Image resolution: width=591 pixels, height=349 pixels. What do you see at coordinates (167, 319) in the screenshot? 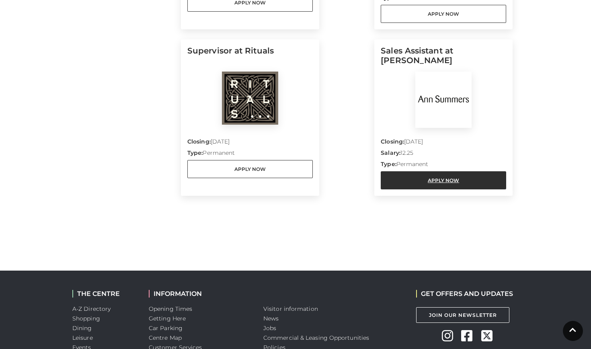
I see `a: Getting Here` at bounding box center [167, 319].